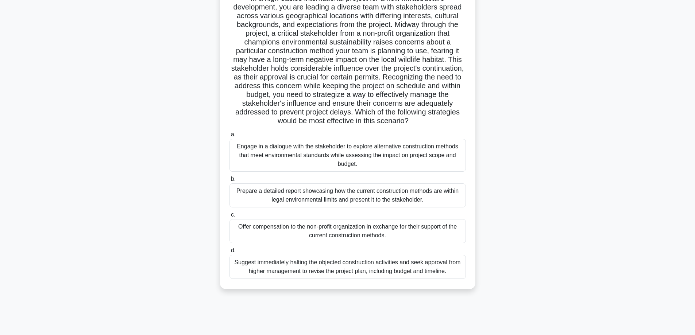 The image size is (695, 335). What do you see at coordinates (347, 155) in the screenshot?
I see `div: Engage in a dialogue with the stakeholder to explore alternative construction methods that meet e...` at bounding box center [347, 155].